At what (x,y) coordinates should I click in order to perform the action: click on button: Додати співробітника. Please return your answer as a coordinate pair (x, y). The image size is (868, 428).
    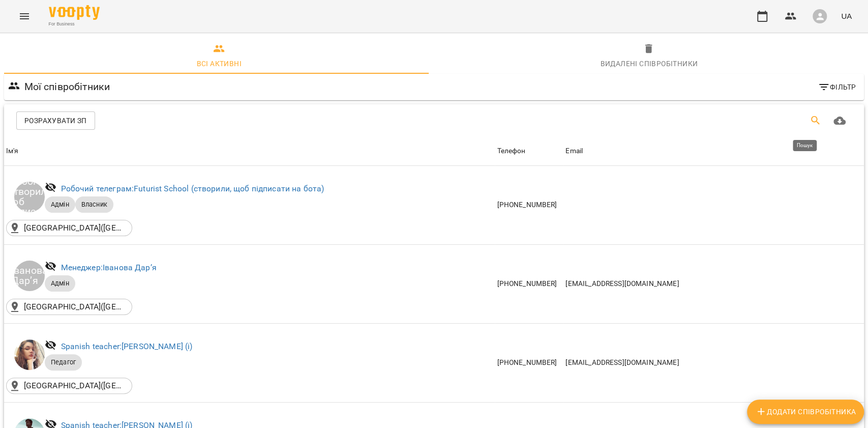
    Looking at the image, I should click on (805, 412).